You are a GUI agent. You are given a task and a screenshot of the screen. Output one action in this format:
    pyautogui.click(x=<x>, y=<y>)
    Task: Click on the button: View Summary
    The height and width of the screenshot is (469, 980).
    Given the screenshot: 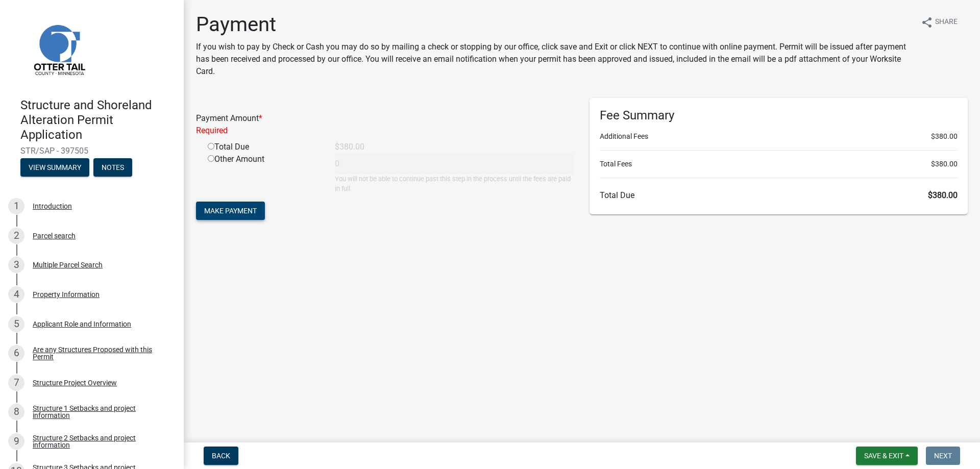 What is the action you would take?
    pyautogui.click(x=54, y=168)
    